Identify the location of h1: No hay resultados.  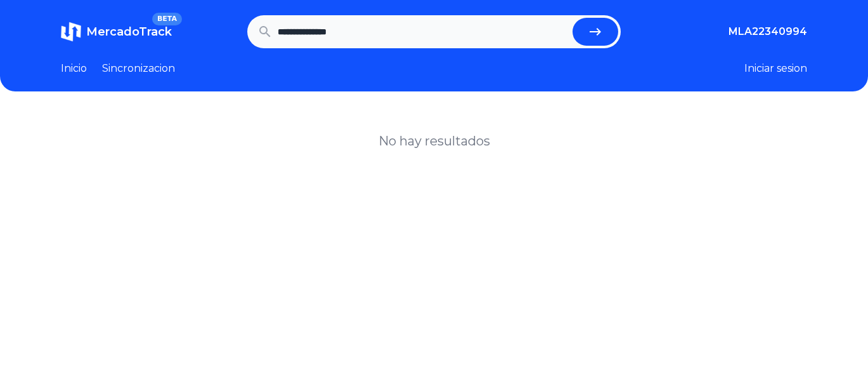
(434, 141).